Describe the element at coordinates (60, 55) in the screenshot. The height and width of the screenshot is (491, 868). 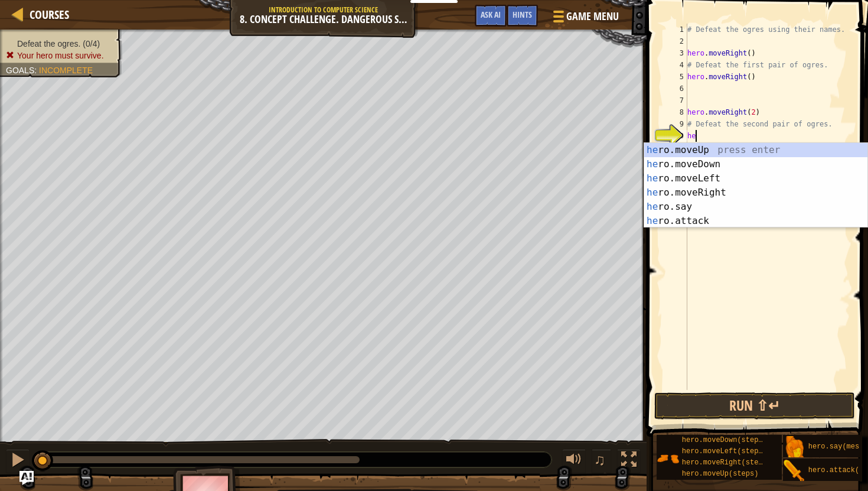
I see `span: Your hero must survive.` at that location.